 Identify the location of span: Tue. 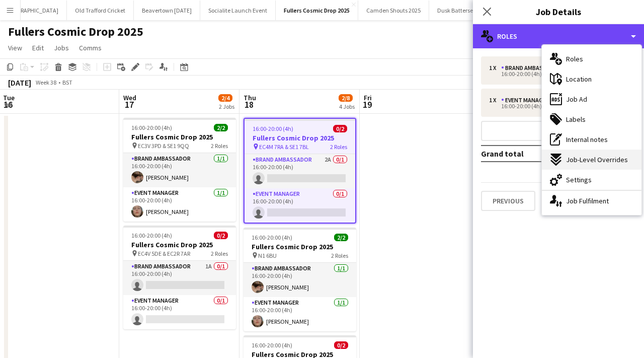
(8, 98).